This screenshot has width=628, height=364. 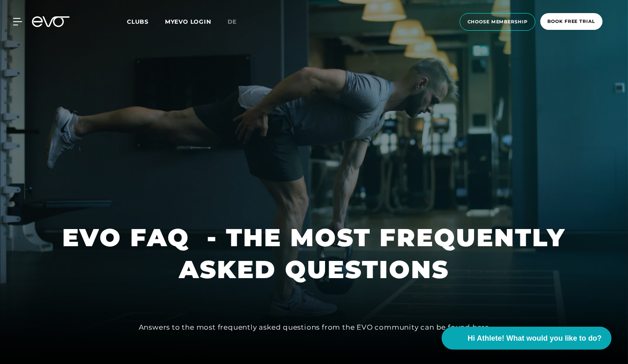 What do you see at coordinates (232, 22) in the screenshot?
I see `span: de` at bounding box center [232, 22].